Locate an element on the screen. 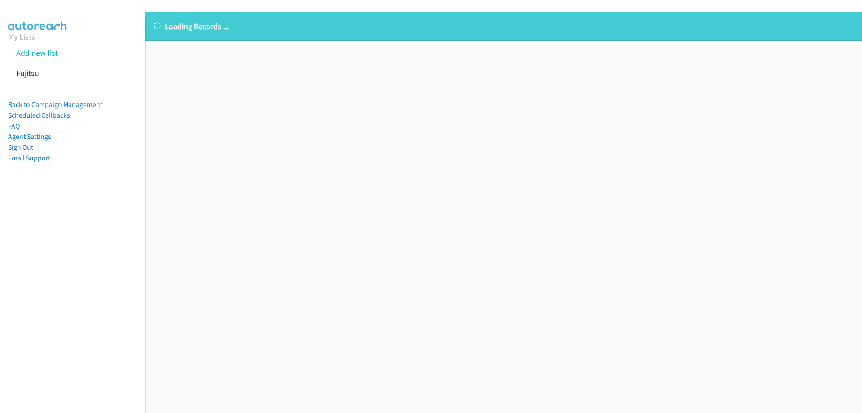 Image resolution: width=862 pixels, height=413 pixels. a: My Lists is located at coordinates (22, 36).